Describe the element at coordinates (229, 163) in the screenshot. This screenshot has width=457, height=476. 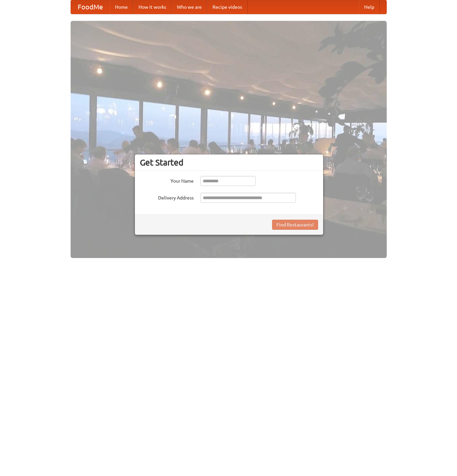
I see `h3: Get Started` at that location.